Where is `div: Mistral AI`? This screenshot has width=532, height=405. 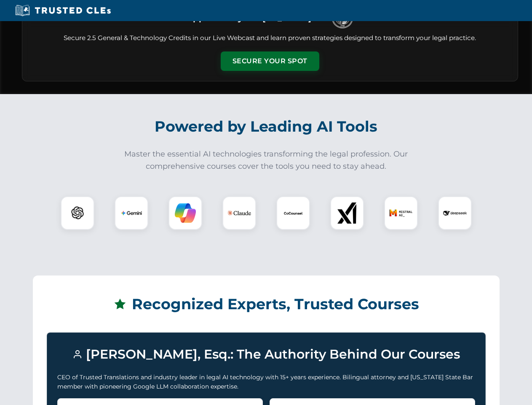 div: Mistral AI is located at coordinates (401, 213).